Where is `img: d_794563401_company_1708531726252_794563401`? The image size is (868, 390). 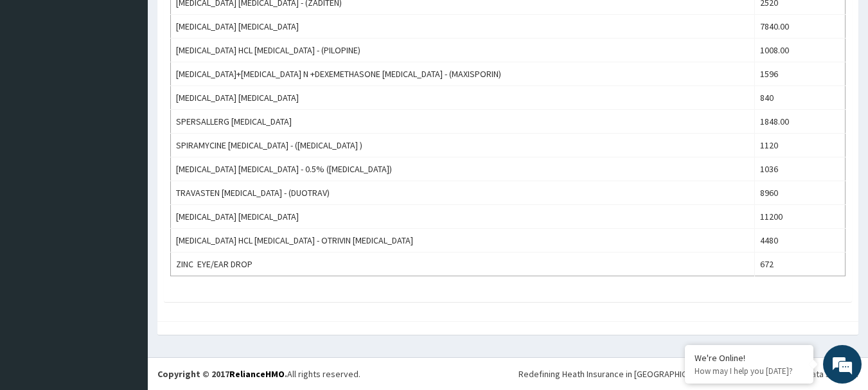
img: d_794563401_company_1708531726252_794563401 is located at coordinates (38, 80).